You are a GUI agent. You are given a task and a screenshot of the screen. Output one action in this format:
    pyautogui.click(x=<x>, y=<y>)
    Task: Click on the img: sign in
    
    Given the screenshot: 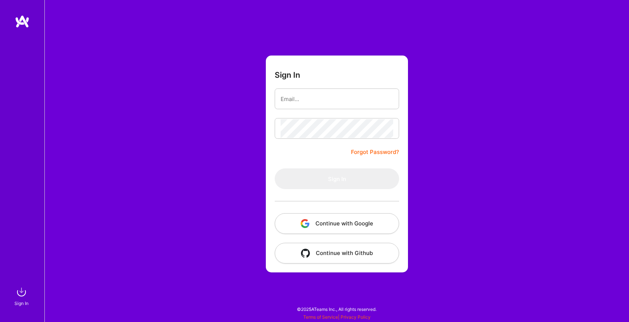 What is the action you would take?
    pyautogui.click(x=21, y=292)
    